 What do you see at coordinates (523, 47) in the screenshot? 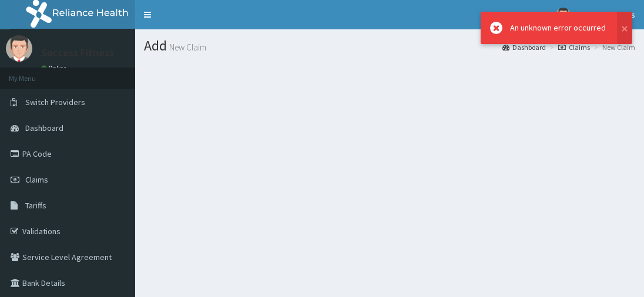
I see `a: Dashboard` at bounding box center [523, 47].